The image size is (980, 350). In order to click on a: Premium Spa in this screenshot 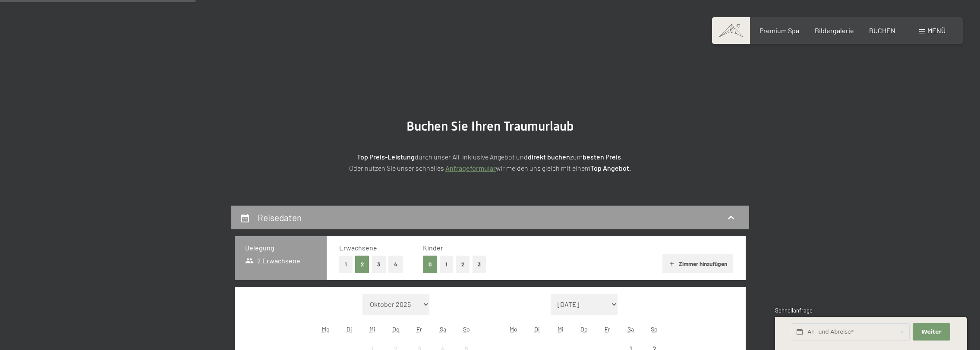, I will do `click(779, 30)`.